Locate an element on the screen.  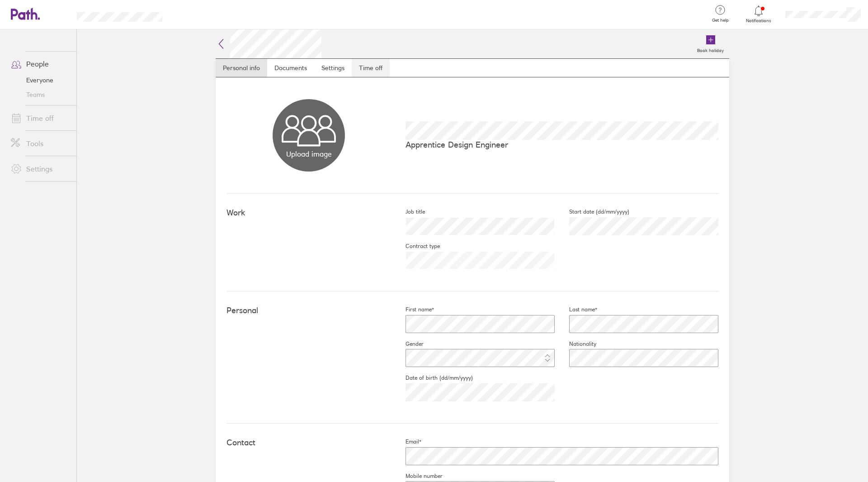
label: Start date (dd/mm/yyyy) is located at coordinates (592, 212).